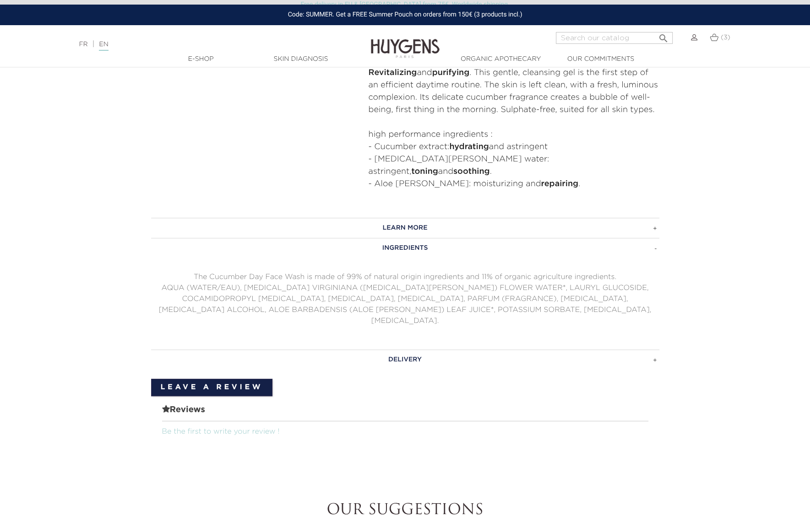 Image resolution: width=810 pixels, height=532 pixels. I want to click on li: - Cucumber extract: and astringent, so click(514, 147).